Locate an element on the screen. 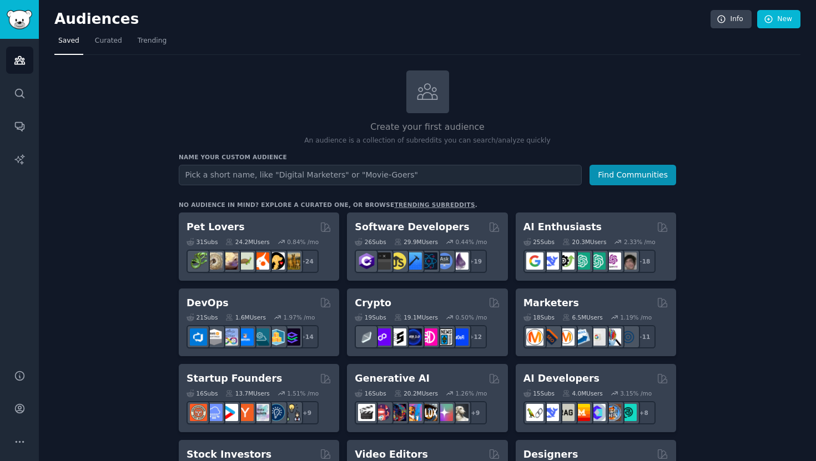 The width and height of the screenshot is (816, 461). img: AItoolsCatalog is located at coordinates (565, 261).